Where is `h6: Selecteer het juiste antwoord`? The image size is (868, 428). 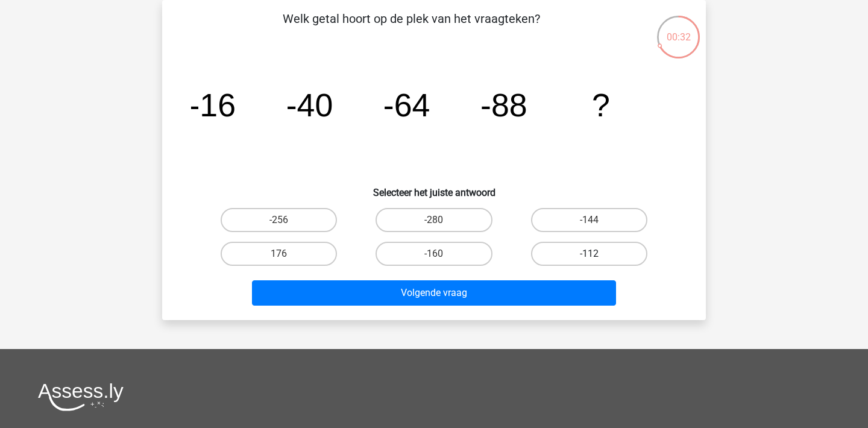
h6: Selecteer het juiste antwoord is located at coordinates (434, 187).